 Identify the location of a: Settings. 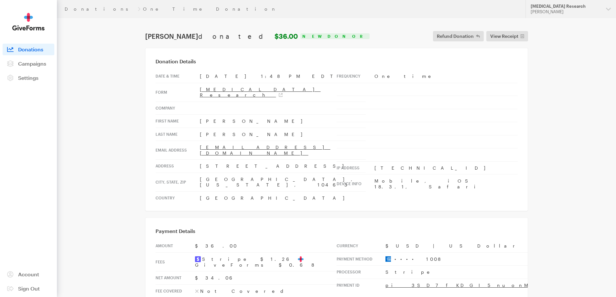
(28, 78).